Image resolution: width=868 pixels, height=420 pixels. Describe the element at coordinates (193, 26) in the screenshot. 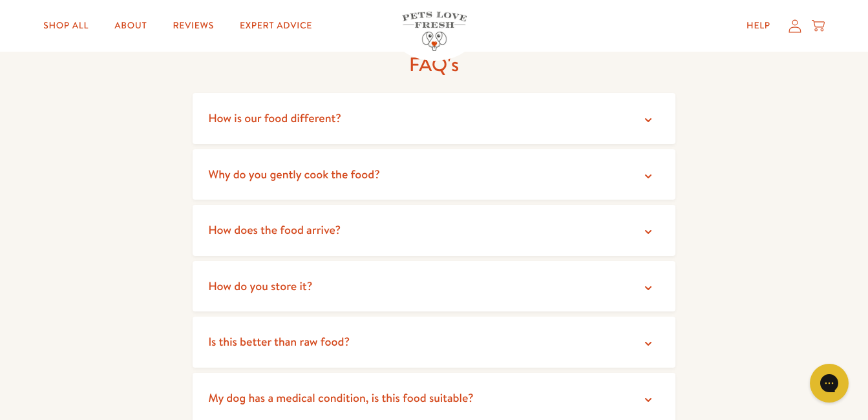

I see `a: Reviews` at that location.